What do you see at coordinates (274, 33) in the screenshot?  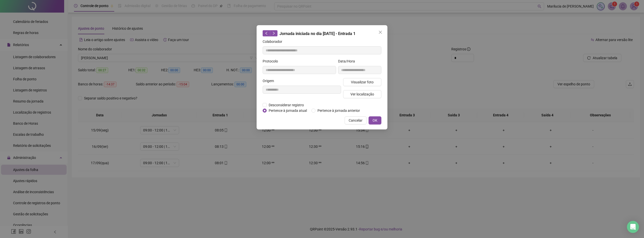 I see `button: right` at bounding box center [274, 33].